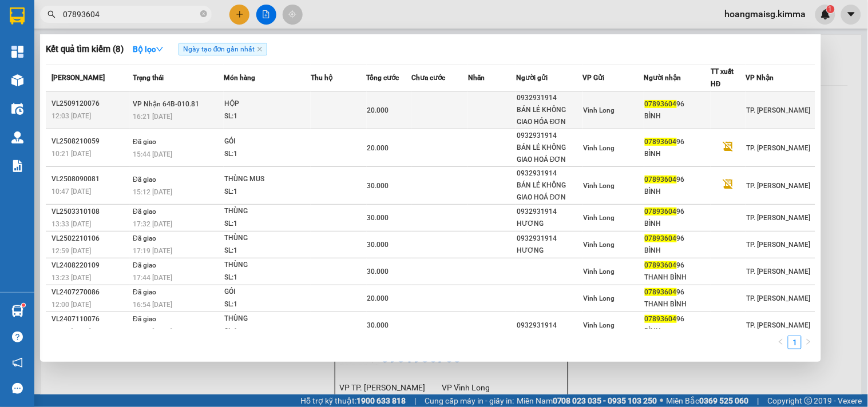 The height and width of the screenshot is (407, 868). What do you see at coordinates (90, 266) in the screenshot?
I see `div: VL2408220109` at bounding box center [90, 266].